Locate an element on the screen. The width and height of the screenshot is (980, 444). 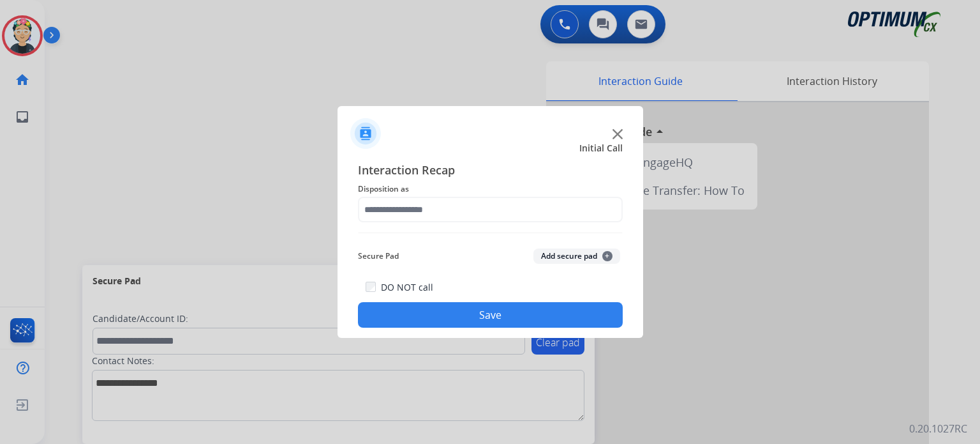
button: Save is located at coordinates (490, 315).